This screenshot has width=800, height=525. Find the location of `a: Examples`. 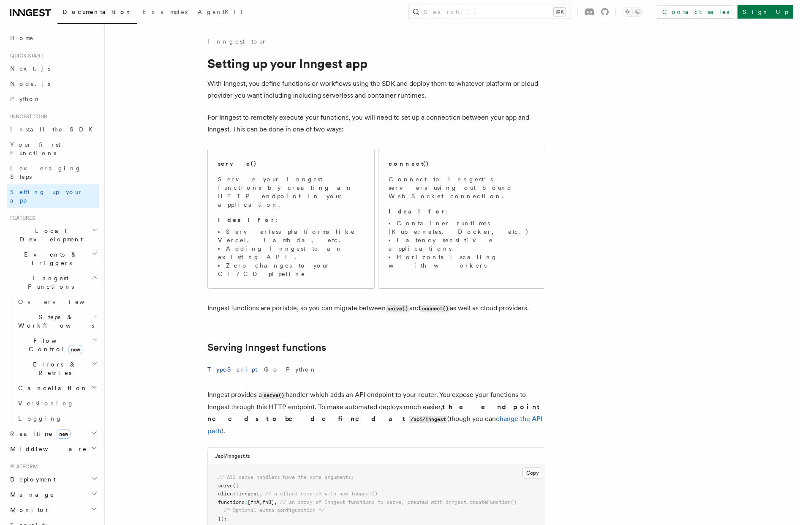

a: Examples is located at coordinates (165, 13).